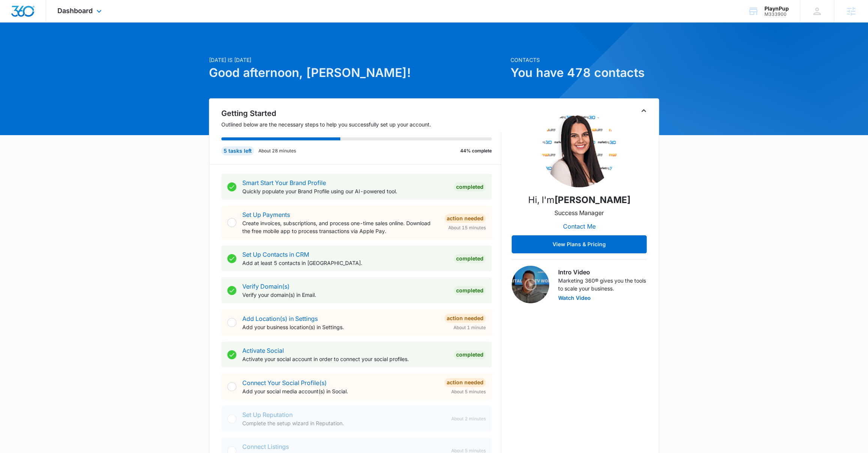 The image size is (868, 453). What do you see at coordinates (579, 226) in the screenshot?
I see `button: Contact Me` at bounding box center [579, 226].